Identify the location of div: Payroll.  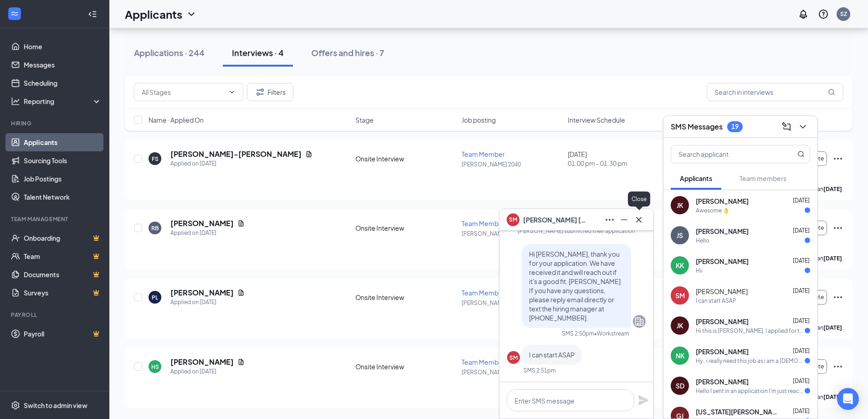
(55, 314).